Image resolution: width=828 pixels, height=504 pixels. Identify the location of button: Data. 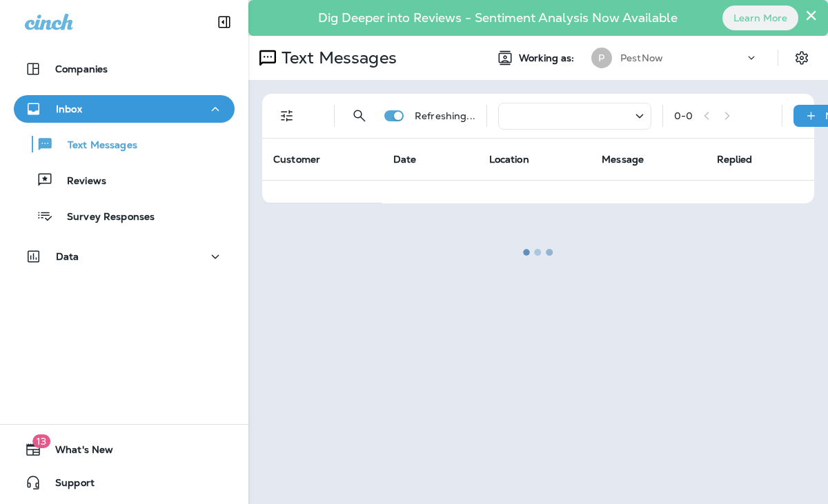
(124, 257).